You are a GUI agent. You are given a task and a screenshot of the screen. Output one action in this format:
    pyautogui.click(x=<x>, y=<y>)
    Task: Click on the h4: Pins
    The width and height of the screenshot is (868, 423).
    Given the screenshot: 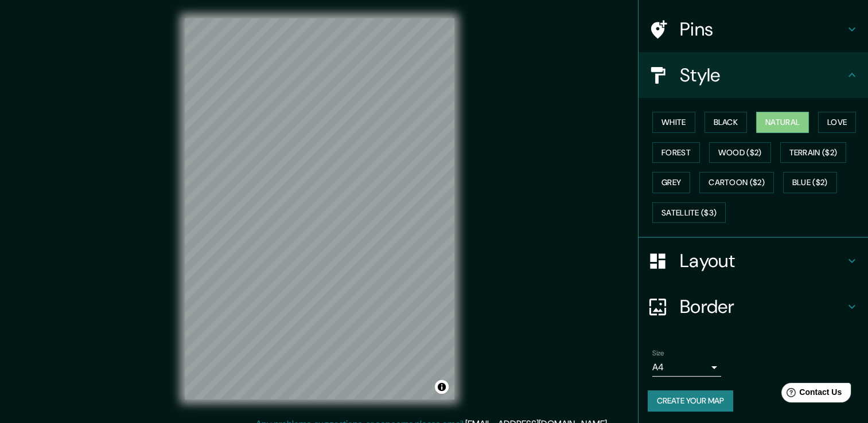 What is the action you would take?
    pyautogui.click(x=762, y=29)
    